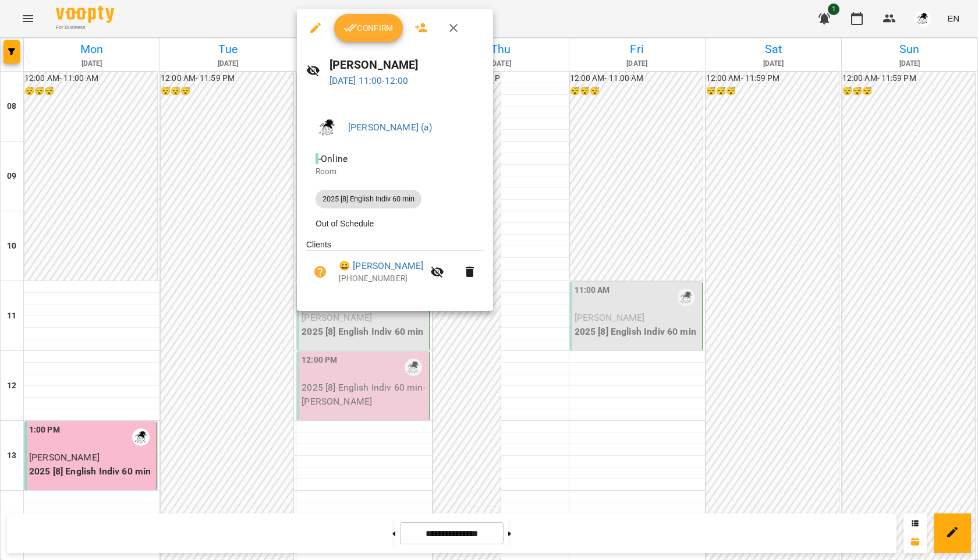 This screenshot has width=978, height=560. What do you see at coordinates (368, 199) in the screenshot?
I see `span: 2025 [8] English Indiv 60 min` at bounding box center [368, 199].